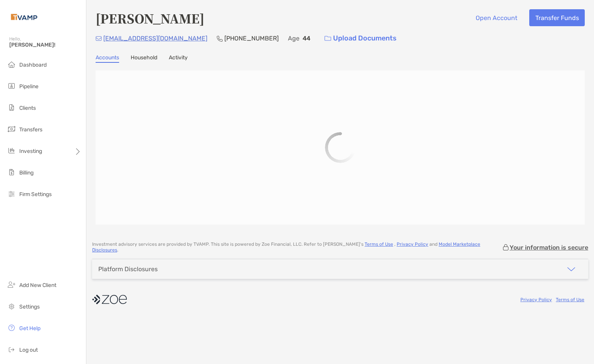 Image resolution: width=594 pixels, height=364 pixels. What do you see at coordinates (286, 247) in the screenshot?
I see `a: Model Marketplace Disclosures` at bounding box center [286, 247].